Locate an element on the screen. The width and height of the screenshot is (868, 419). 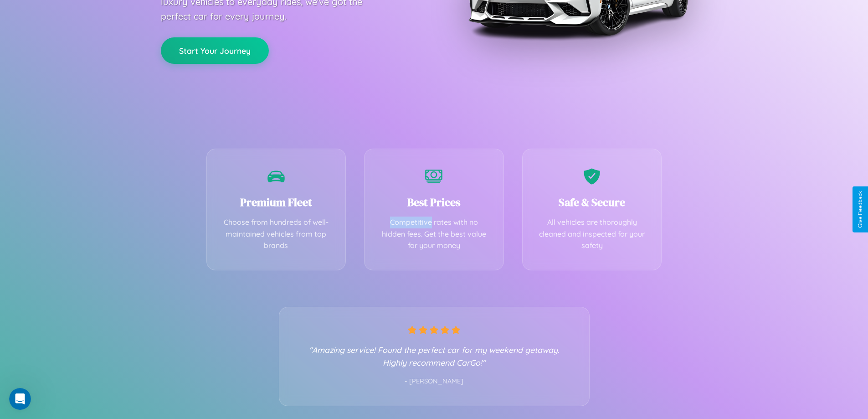
p: Competitive rates with no hidden fees. Get the best value for your money is located at coordinates (434, 234).